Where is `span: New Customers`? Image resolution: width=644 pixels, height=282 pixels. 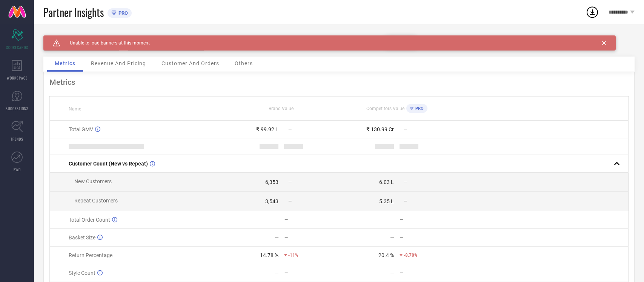 span: New Customers is located at coordinates (93, 182).